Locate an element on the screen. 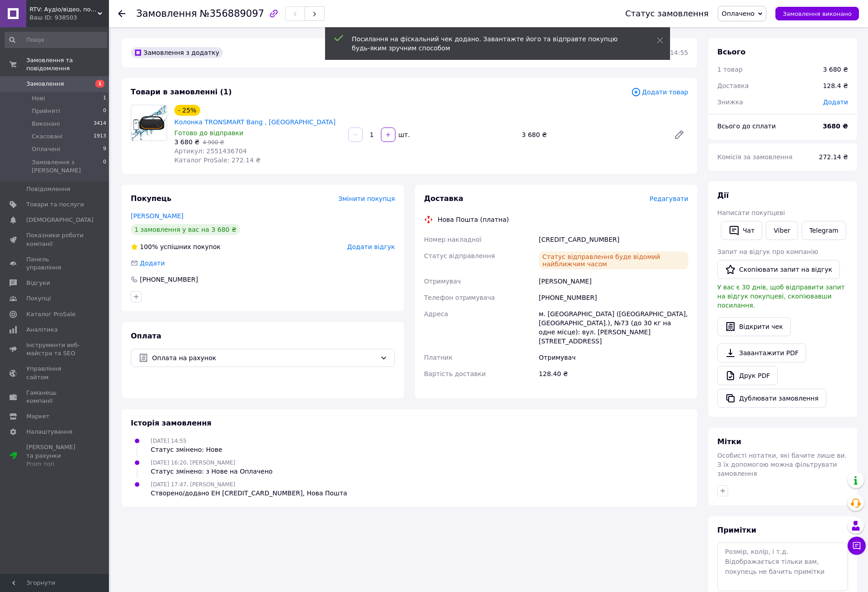 Image resolution: width=868 pixels, height=592 pixels. span: У вас є 30 днів, щоб відправити запит на відгук покупцеві, скопіювавши посилання. is located at coordinates (780, 296).